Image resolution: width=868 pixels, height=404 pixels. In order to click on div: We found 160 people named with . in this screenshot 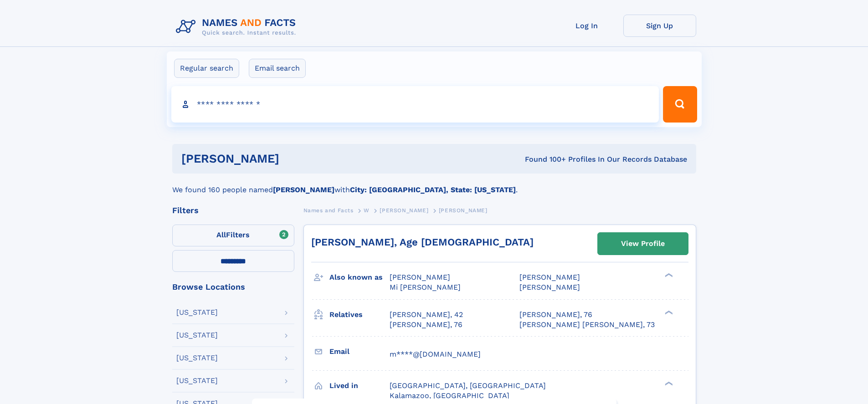, I will do `click(434, 184)`.